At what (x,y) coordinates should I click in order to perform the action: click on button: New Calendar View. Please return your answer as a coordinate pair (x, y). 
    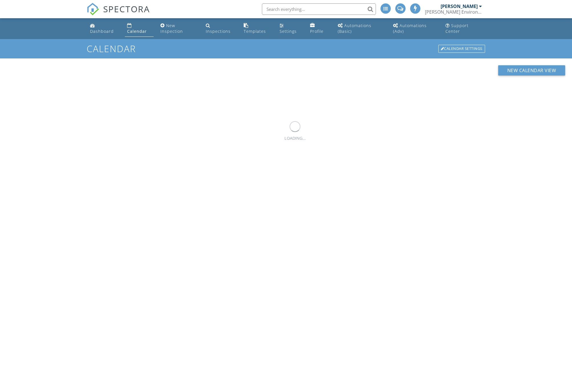
    Looking at the image, I should click on (532, 71).